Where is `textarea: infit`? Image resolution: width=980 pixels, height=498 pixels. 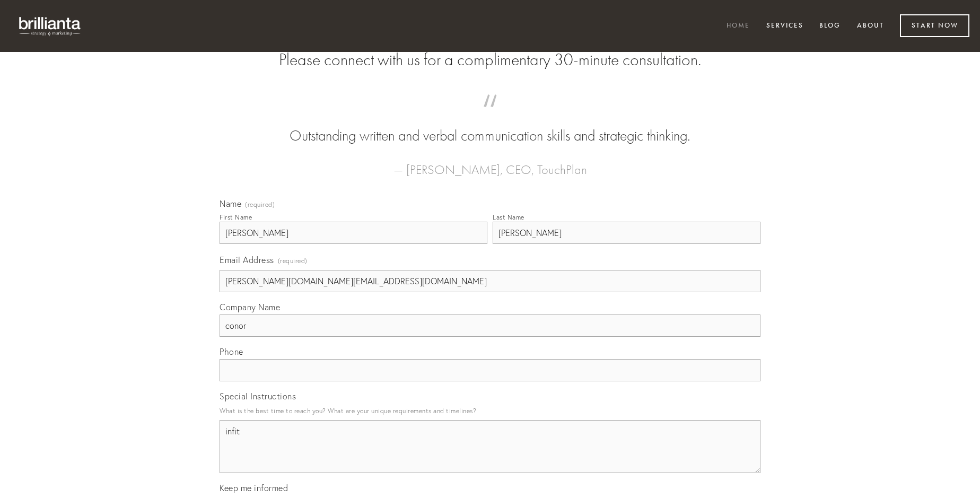 textarea: infit is located at coordinates (490, 447).